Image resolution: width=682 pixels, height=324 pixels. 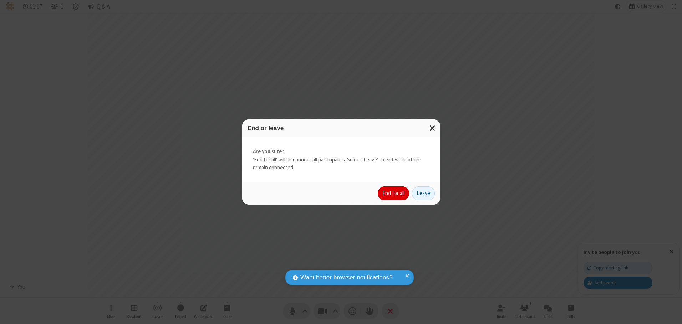 What do you see at coordinates (423, 194) in the screenshot?
I see `button: Leave` at bounding box center [423, 194].